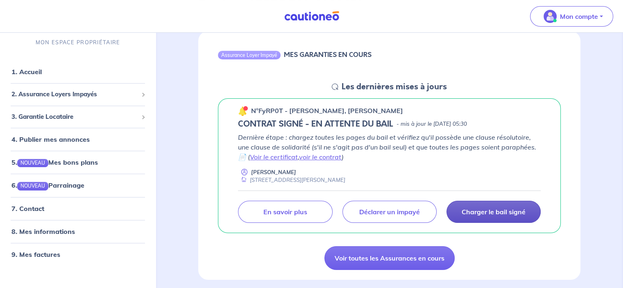 Image resolution: width=623 pixels, height=288 pixels. Describe the element at coordinates (273, 157) in the screenshot. I see `a: Voir le certificat` at that location.